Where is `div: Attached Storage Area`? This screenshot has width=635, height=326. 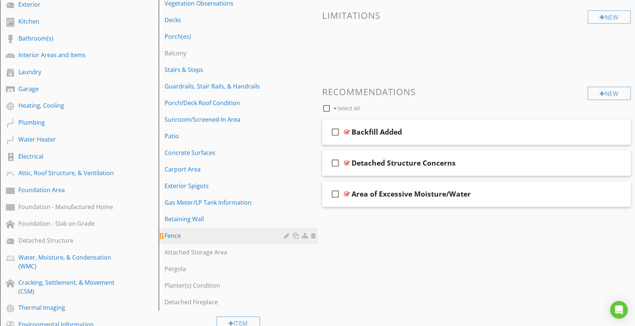
div: Attached Storage Area is located at coordinates (225, 252).